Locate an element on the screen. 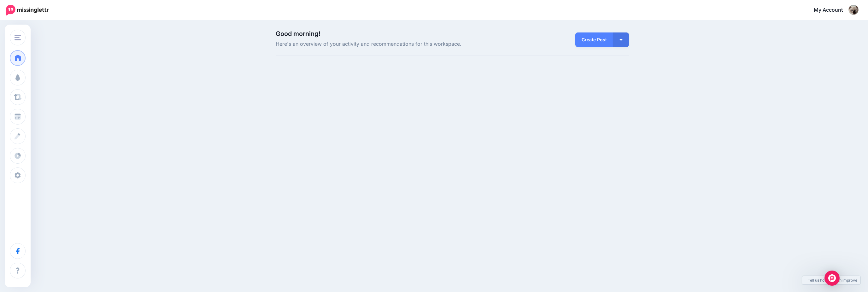  span: Here's an overview of your activity and recommendations for this workspace. is located at coordinates (392, 44).